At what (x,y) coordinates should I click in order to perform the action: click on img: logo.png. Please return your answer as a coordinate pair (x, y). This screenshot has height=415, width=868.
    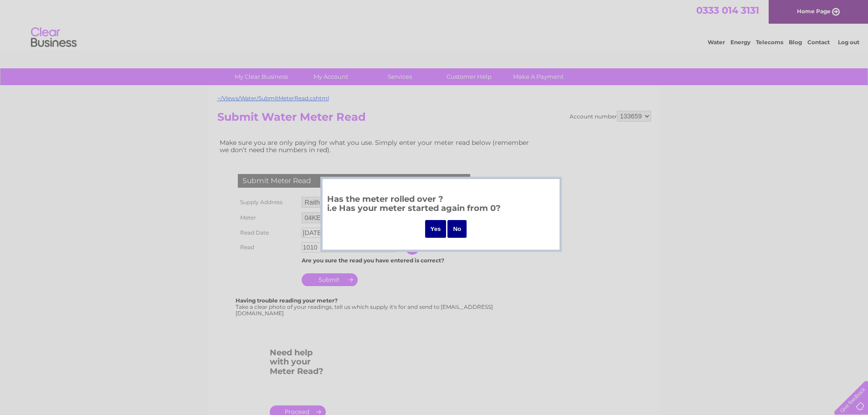
    Looking at the image, I should click on (54, 37).